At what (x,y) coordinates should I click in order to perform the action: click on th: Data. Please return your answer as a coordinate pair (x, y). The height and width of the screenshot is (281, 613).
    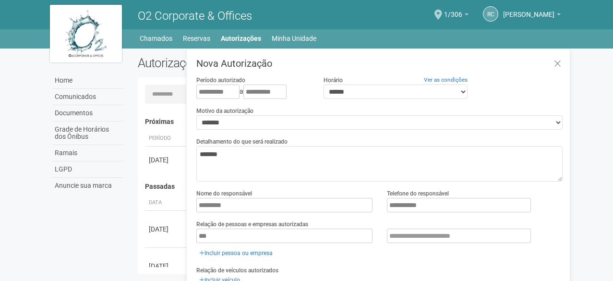
    Looking at the image, I should click on (167, 203).